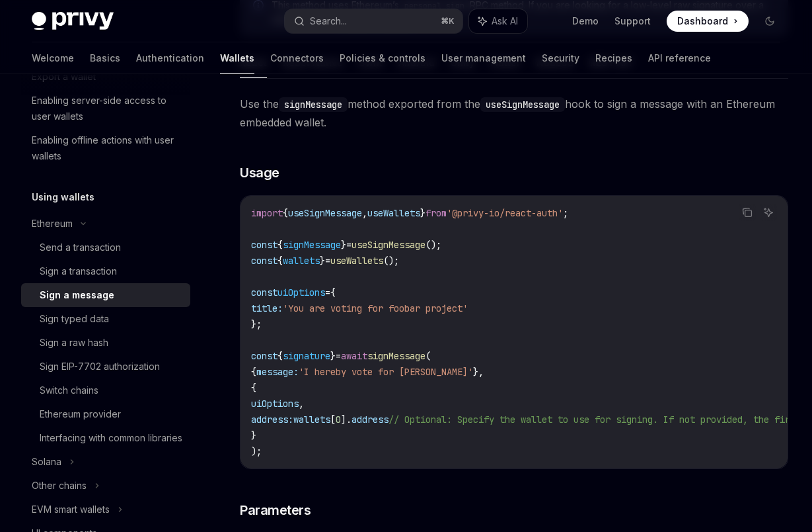 The image size is (812, 532). What do you see at coordinates (632, 21) in the screenshot?
I see `a: Support` at bounding box center [632, 21].